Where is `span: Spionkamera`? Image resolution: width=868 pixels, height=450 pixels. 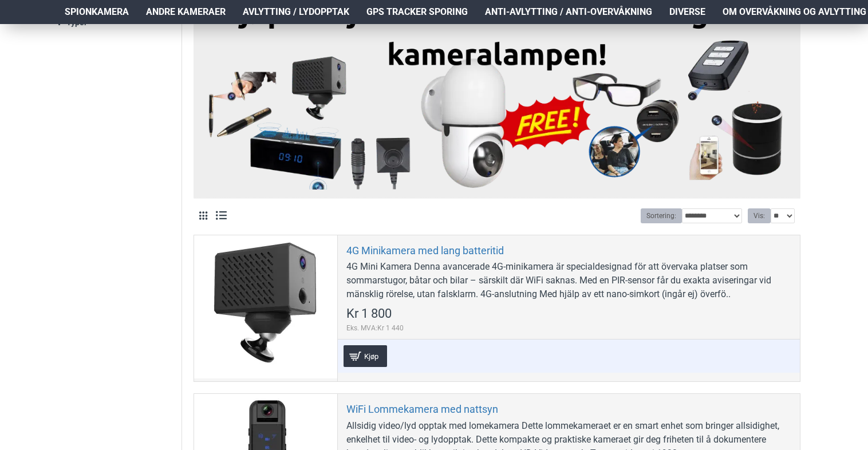 span: Spionkamera is located at coordinates (97, 12).